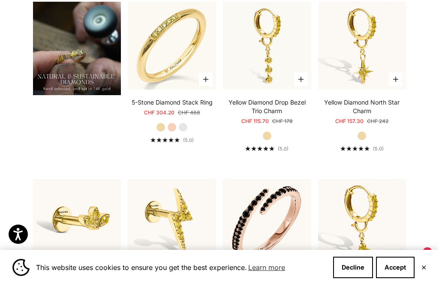 Image resolution: width=439 pixels, height=285 pixels. Describe the element at coordinates (189, 113) in the screenshot. I see `compare-at-price: CHF 468` at that location.